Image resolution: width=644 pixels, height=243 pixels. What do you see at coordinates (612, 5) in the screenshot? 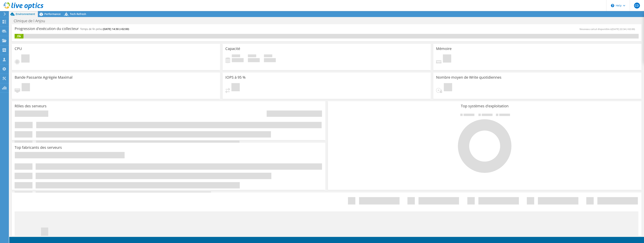
I see `svg: \n` at bounding box center [612, 5].